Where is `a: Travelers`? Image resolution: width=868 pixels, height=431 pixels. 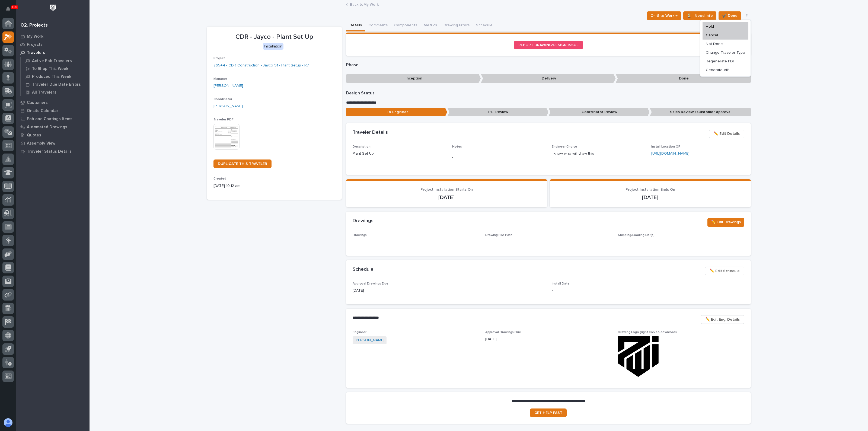
a: Travelers is located at coordinates (53, 52).